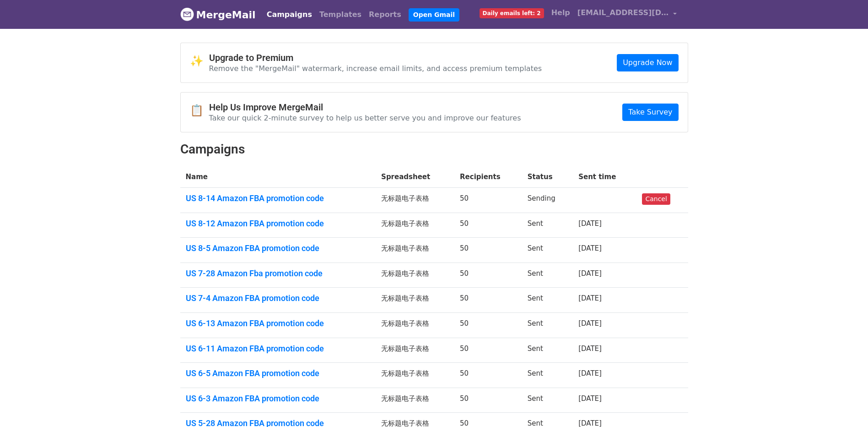 The height and width of the screenshot is (427, 868). What do you see at coordinates (278, 274) in the screenshot?
I see `a: US 7-28 Amazon Fba promotion code` at bounding box center [278, 274].